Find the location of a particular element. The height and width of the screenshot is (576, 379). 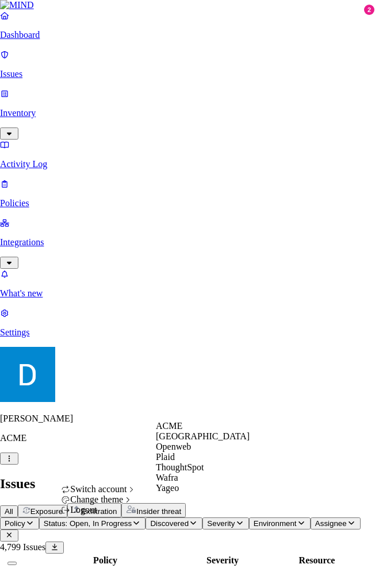

span: Change theme is located at coordinates (97, 499).